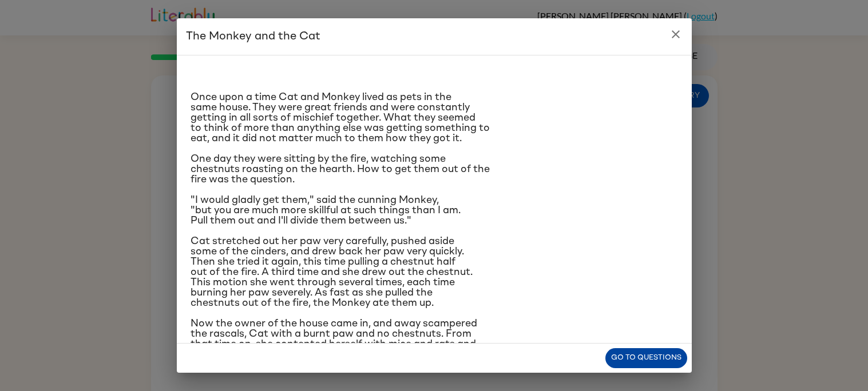 This screenshot has height=391, width=868. What do you see at coordinates (340, 118) in the screenshot?
I see `span: ​​Once upon a time Cat and Monkey lived as pets in the same house. They were great friends and we...` at bounding box center [340, 118].